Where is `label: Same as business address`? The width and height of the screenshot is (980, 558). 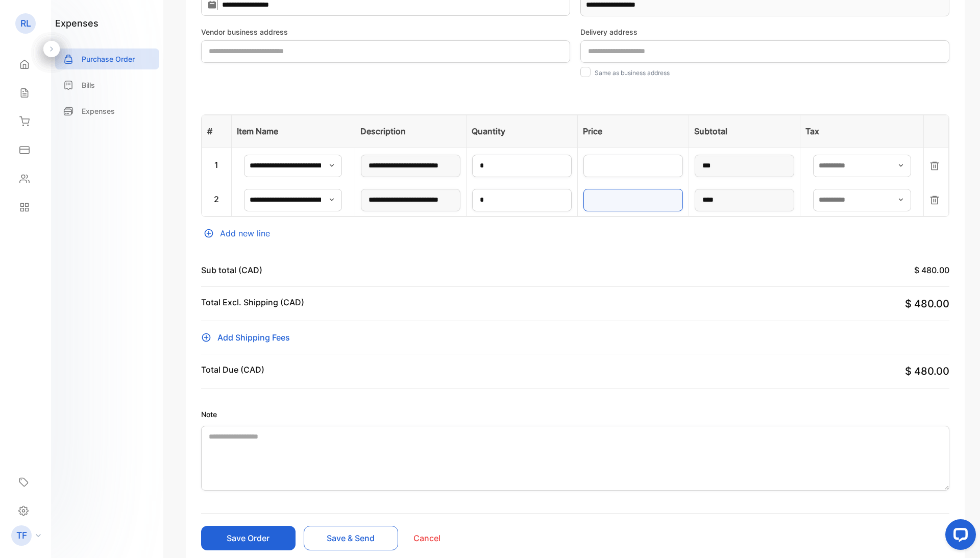 label: Same as business address is located at coordinates (632, 72).